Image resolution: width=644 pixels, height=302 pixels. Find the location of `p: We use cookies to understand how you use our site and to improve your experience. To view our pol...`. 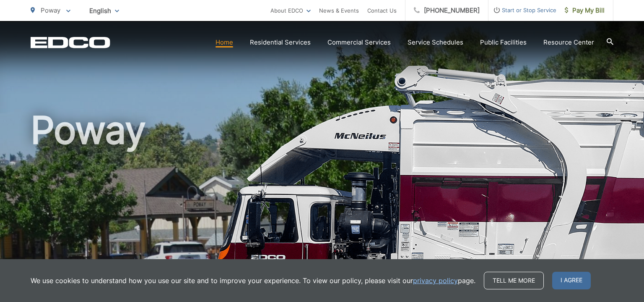

p: We use cookies to understand how you use our site and to improve your experience. To view our pol... is located at coordinates (253, 281).